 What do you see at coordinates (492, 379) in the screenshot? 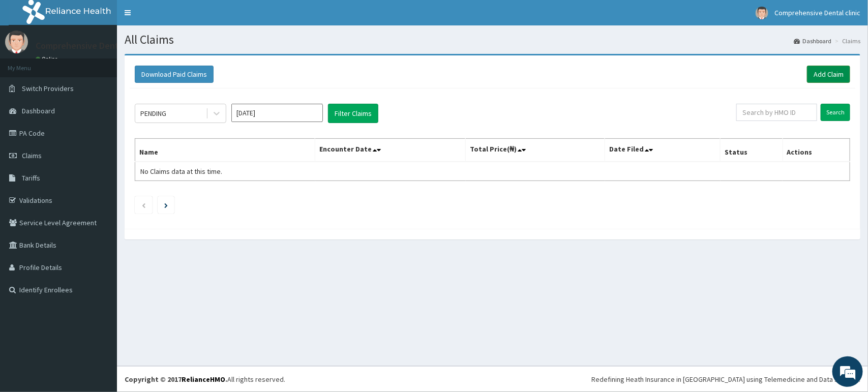
I see `footer: All rights reserved.` at bounding box center [492, 379].